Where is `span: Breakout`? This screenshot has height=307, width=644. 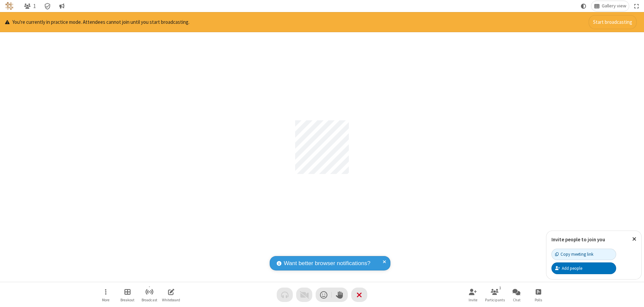
span: Breakout is located at coordinates (128, 300).